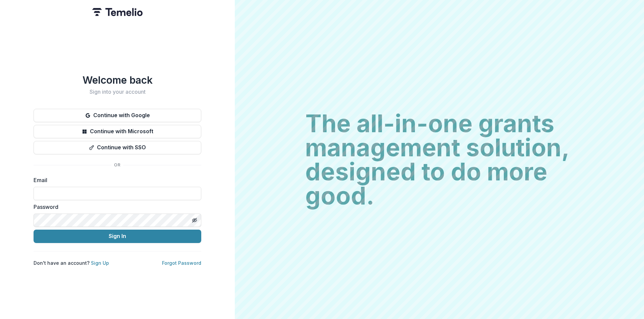 The image size is (644, 319). I want to click on button: Toggle password visibility, so click(194, 221).